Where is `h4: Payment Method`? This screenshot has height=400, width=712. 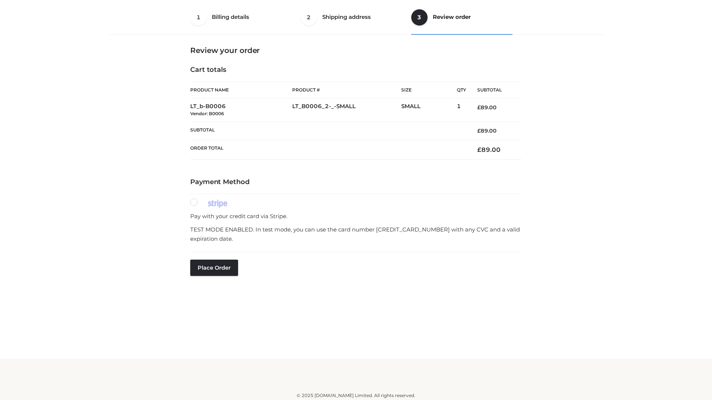 h4: Payment Method is located at coordinates (356, 182).